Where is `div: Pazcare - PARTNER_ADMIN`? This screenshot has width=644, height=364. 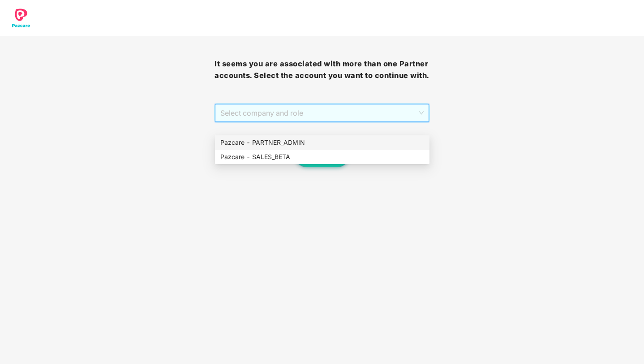 div: Pazcare - PARTNER_ADMIN is located at coordinates (322, 142).